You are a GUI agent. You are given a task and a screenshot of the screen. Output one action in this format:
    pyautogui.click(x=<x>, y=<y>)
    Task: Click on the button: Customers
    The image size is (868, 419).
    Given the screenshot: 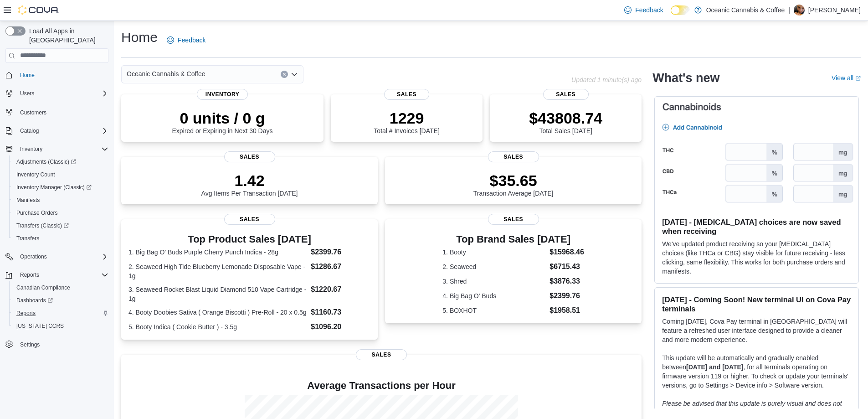 What is the action you would take?
    pyautogui.click(x=57, y=112)
    